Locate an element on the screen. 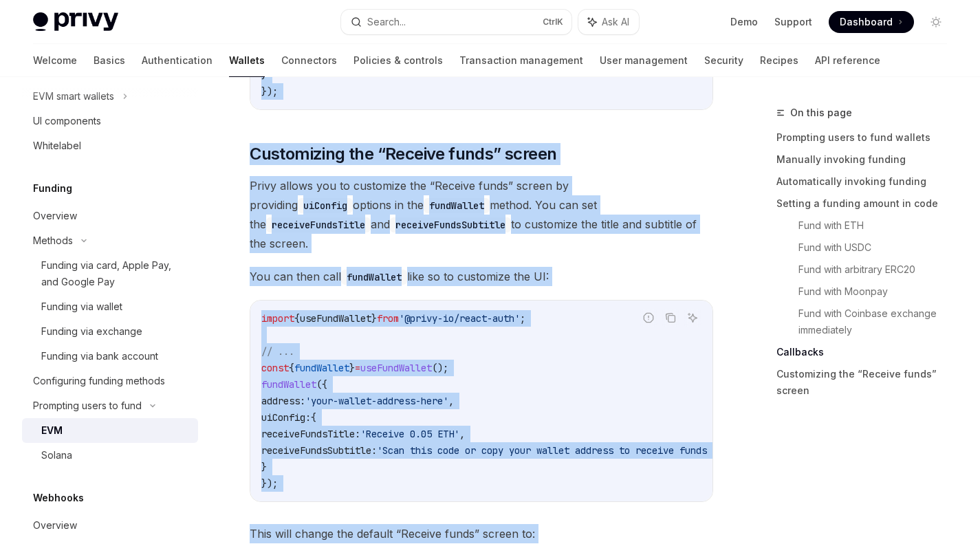 Image resolution: width=980 pixels, height=544 pixels. a: UI components is located at coordinates (110, 121).